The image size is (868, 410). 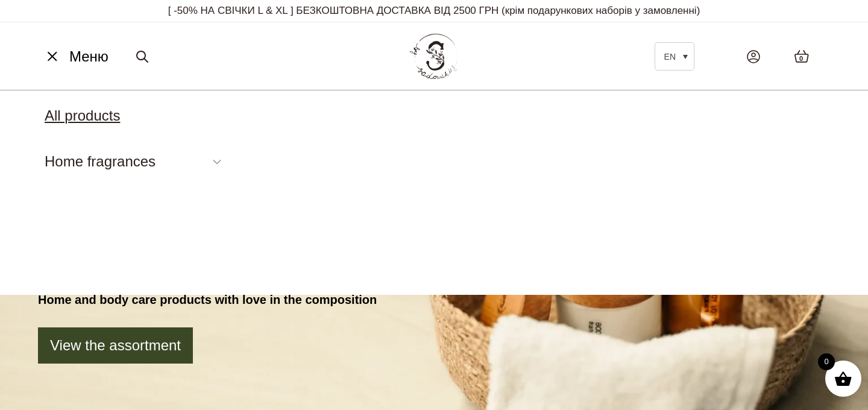 What do you see at coordinates (669, 57) in the screenshot?
I see `span: EN` at bounding box center [669, 57].